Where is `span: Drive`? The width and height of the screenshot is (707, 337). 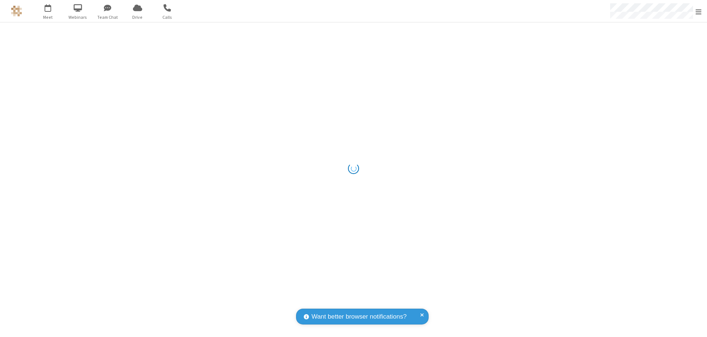 span: Drive is located at coordinates (137, 17).